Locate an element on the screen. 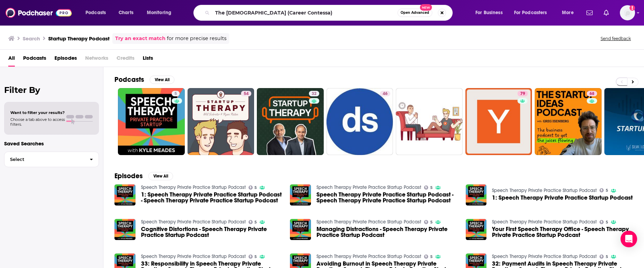 Image resolution: width=644 pixels, height=268 pixels. h2: Episodes is located at coordinates (129, 176).